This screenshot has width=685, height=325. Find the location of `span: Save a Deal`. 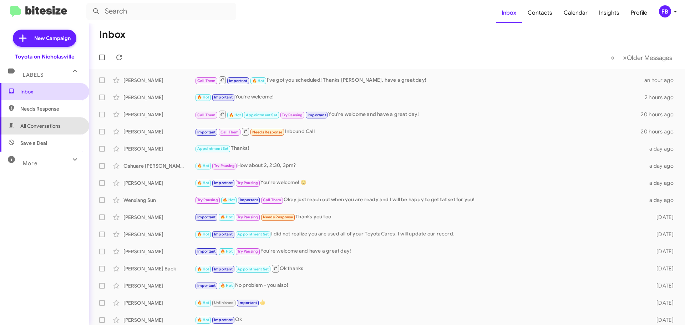

span: Save a Deal is located at coordinates (34, 143).